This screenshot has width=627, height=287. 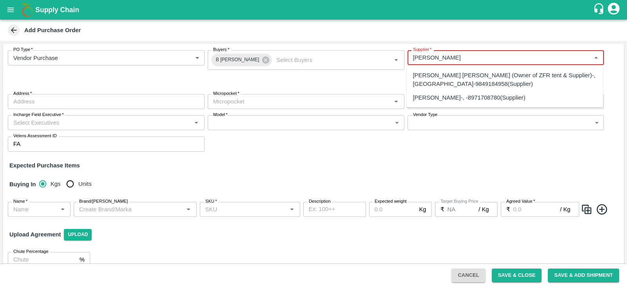 What do you see at coordinates (23, 184) in the screenshot?
I see `h6: Buying In` at bounding box center [23, 184].